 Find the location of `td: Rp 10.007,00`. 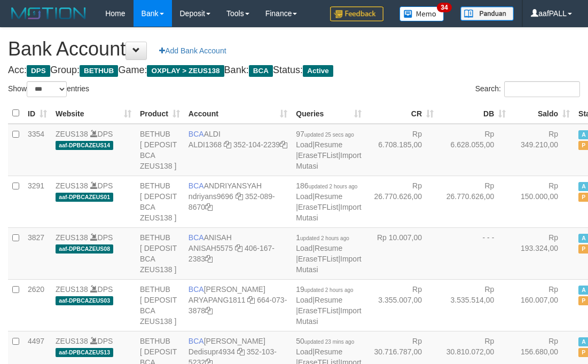

td: Rp 10.007,00 is located at coordinates (402, 253).